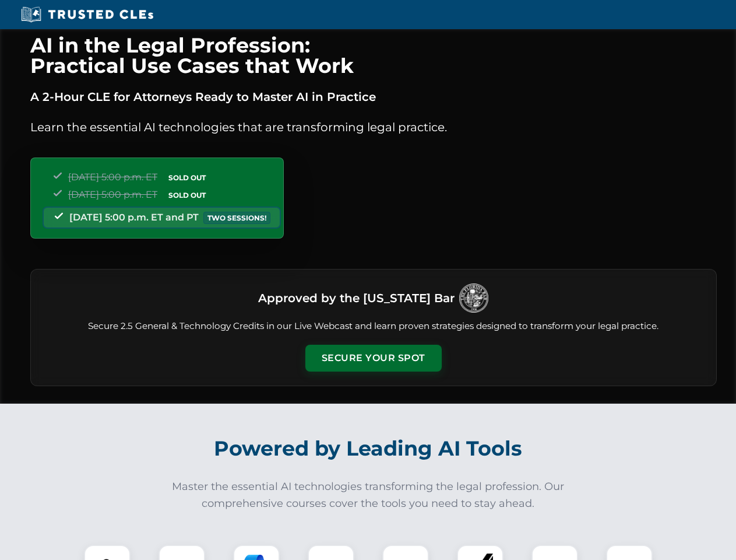  I want to click on button: Secure Your Spot, so click(374, 358).